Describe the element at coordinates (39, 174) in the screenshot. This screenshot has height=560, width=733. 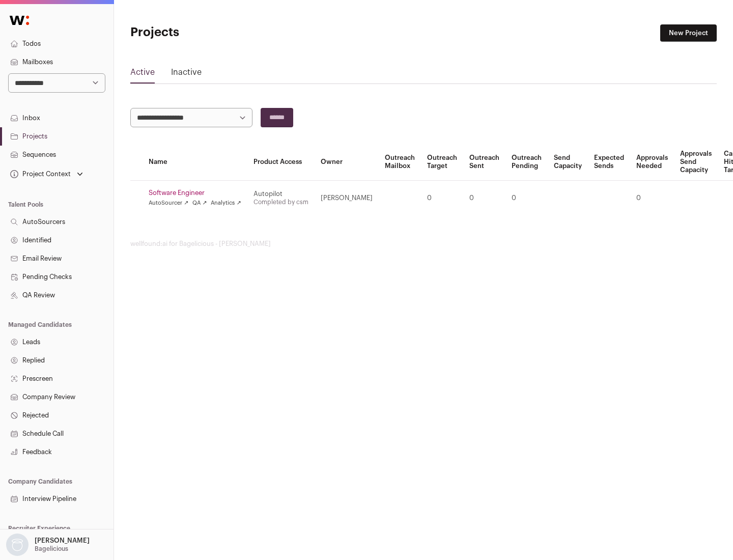
I see `div: Project Context` at that location.